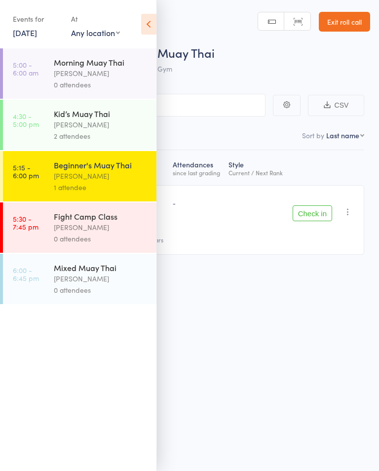 This screenshot has height=471, width=379. I want to click on time: 5:00 - 6:00 am, so click(26, 69).